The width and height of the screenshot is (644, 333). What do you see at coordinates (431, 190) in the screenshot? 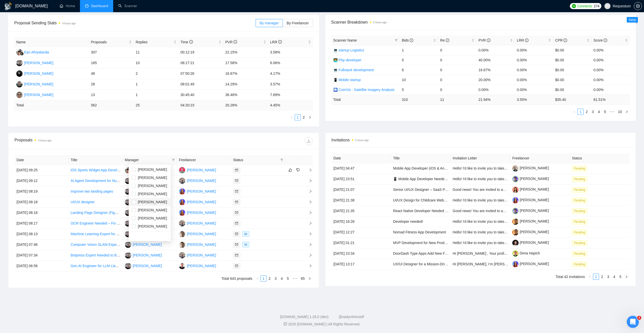
I see `a: Senior UI/UX Designer – SaaS Polish (Phase 1)` at bounding box center [431, 190].